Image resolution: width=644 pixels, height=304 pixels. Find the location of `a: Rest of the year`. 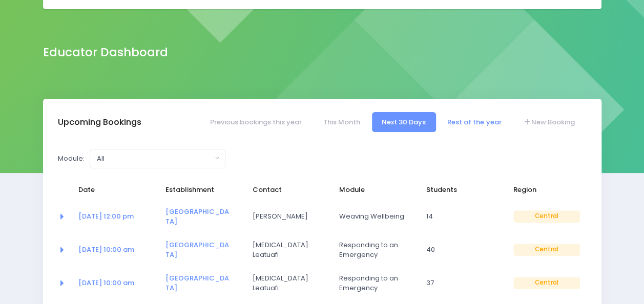

a: Rest of the year is located at coordinates (474, 122).